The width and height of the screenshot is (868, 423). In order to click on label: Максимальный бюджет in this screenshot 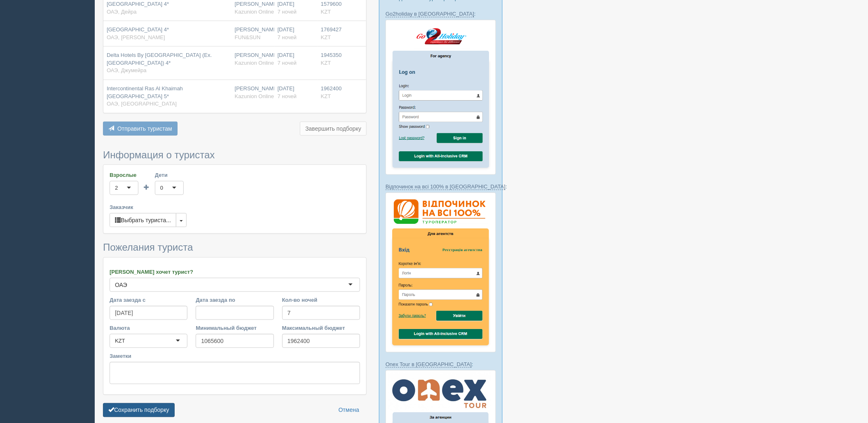, I will do `click(321, 328)`.